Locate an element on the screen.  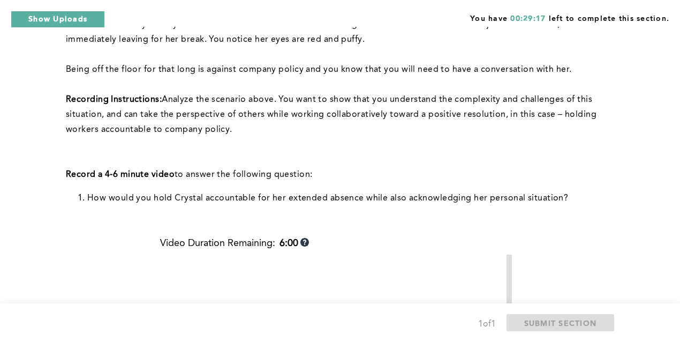
span: SUBMIT SECTION is located at coordinates (561, 322).